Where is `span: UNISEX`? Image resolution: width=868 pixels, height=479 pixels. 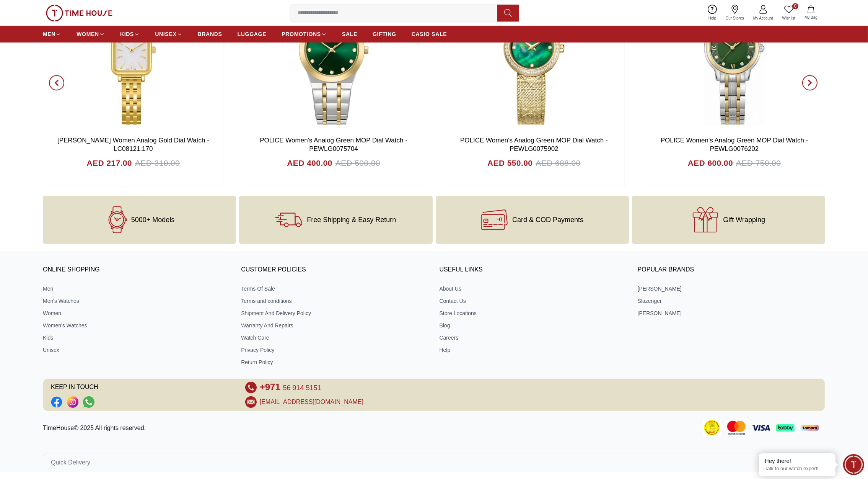 span: UNISEX is located at coordinates (166, 34).